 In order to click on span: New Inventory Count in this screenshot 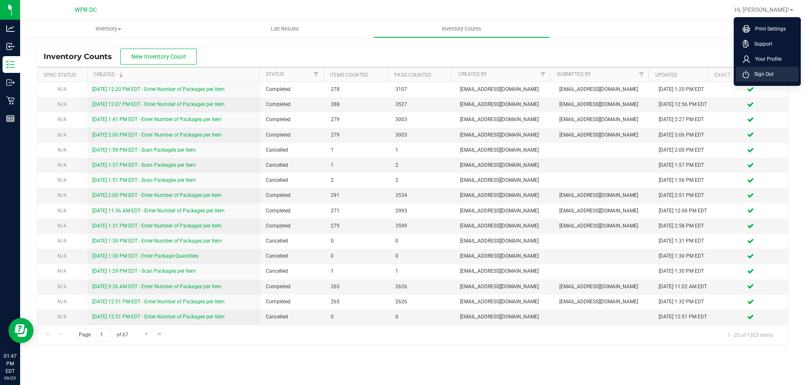, I will do `click(158, 57)`.